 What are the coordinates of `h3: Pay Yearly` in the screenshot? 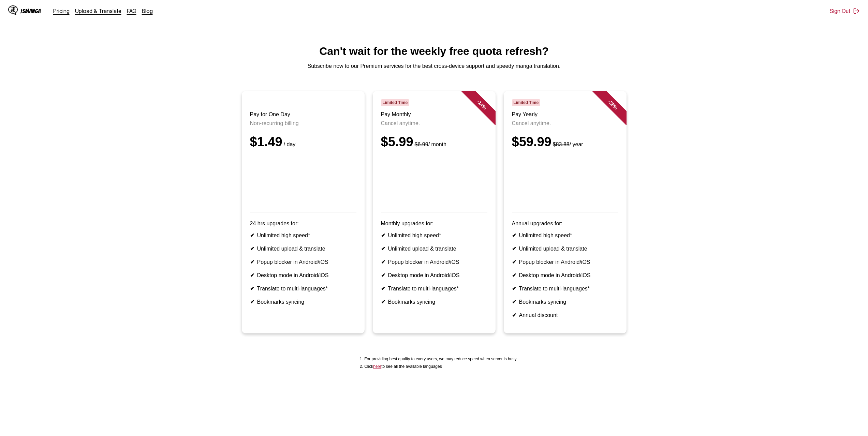 It's located at (565, 114).